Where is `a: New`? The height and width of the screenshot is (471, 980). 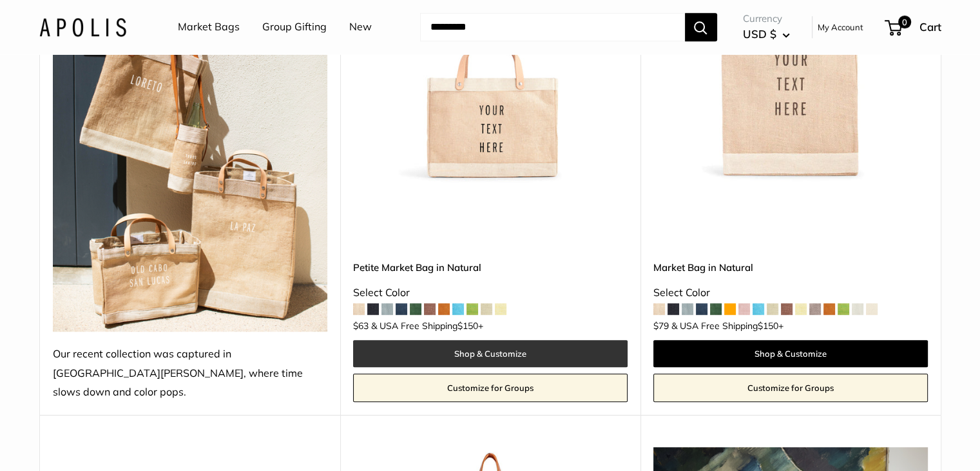
a: New is located at coordinates (360, 27).